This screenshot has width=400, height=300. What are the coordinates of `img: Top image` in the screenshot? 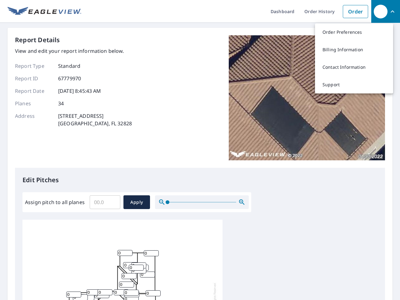 It's located at (307, 98).